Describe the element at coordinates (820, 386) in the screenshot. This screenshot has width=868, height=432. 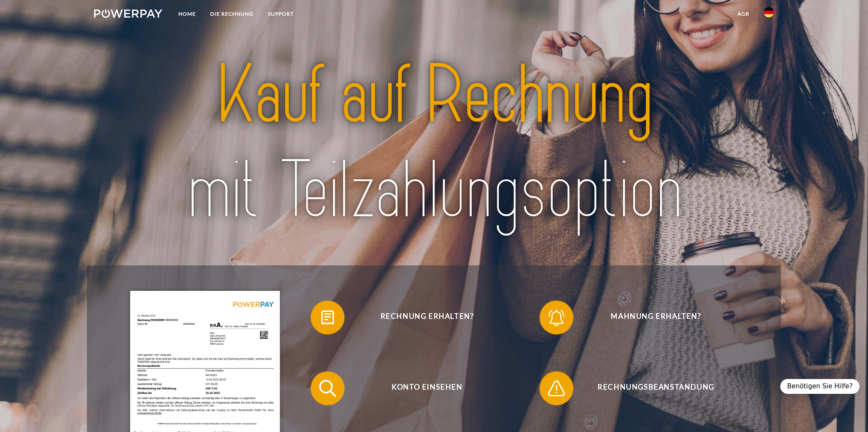
I see `div: Benötigen Sie Hilfe?` at that location.